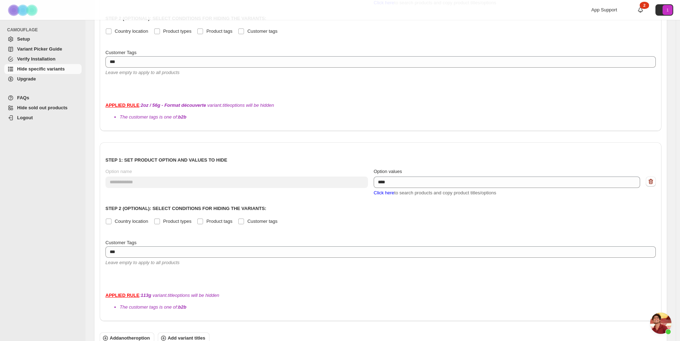 The image size is (680, 341). I want to click on a: Open chat, so click(661, 323).